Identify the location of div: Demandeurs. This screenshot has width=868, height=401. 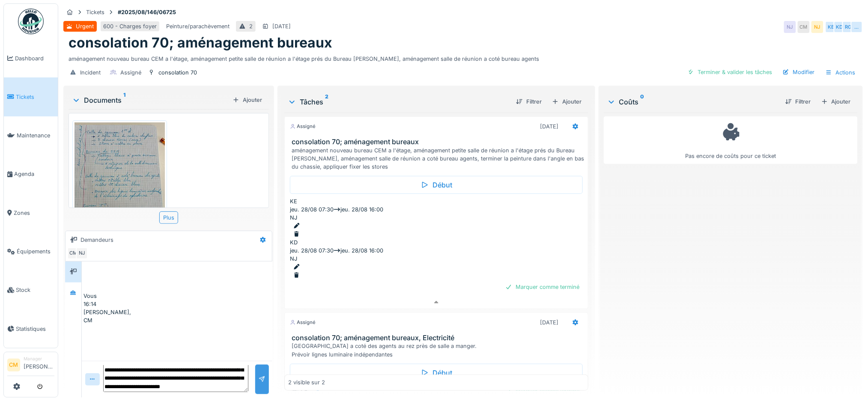
(97, 240).